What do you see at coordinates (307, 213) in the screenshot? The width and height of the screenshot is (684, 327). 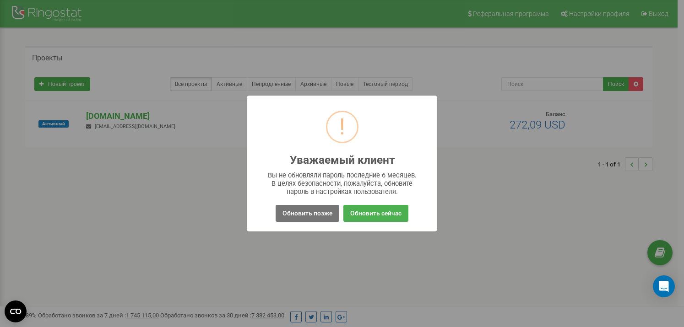 I see `button: Обновить позже` at bounding box center [307, 213].